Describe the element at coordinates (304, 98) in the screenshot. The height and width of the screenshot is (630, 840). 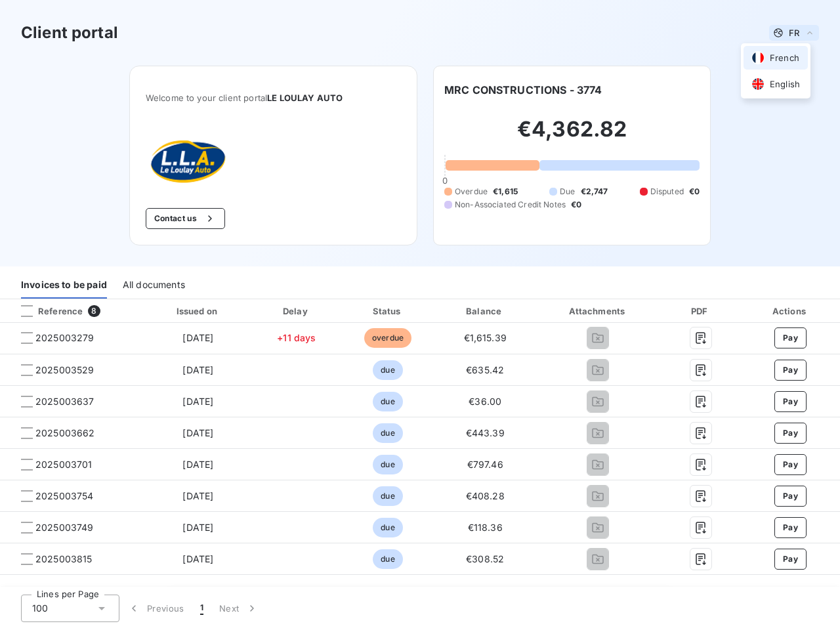
I see `span: LE LOULAY AUTO` at that location.